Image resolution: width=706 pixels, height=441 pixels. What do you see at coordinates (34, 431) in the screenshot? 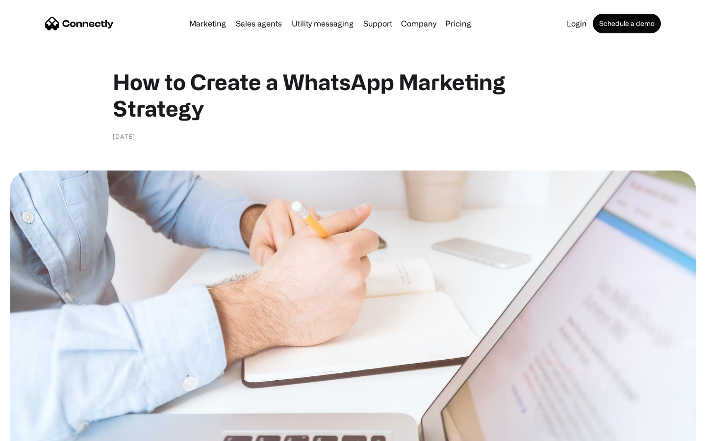
I see `aside: Language selected: English` at bounding box center [34, 431].